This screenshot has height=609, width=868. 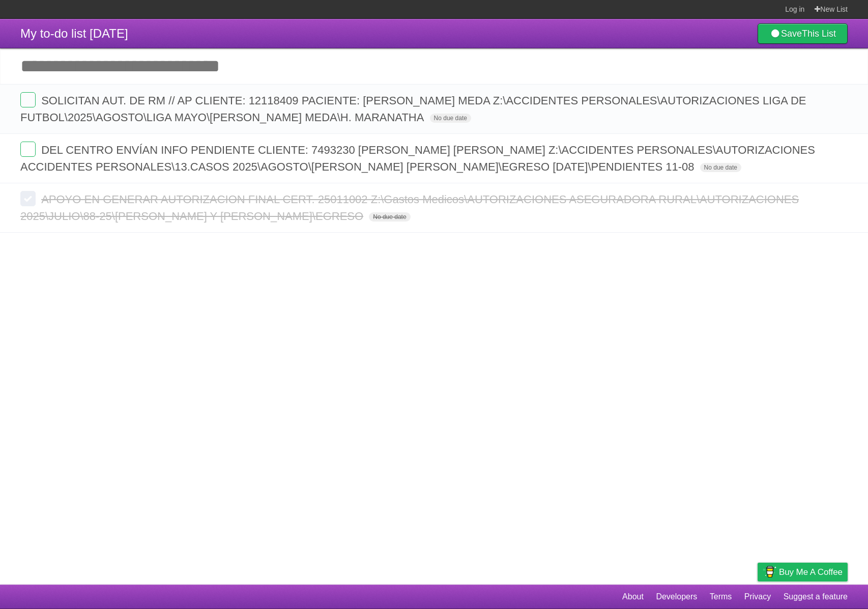 What do you see at coordinates (633, 597) in the screenshot?
I see `a: About` at bounding box center [633, 597].